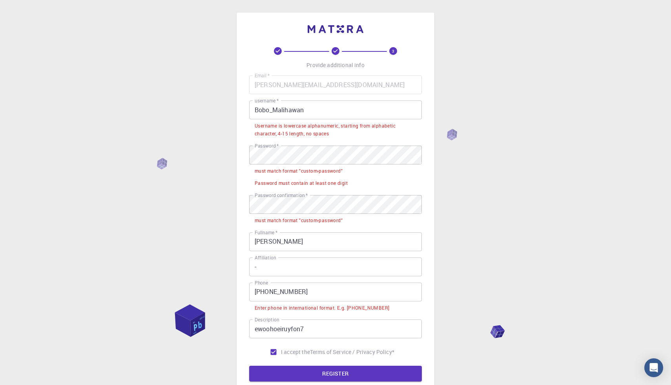  Describe the element at coordinates (335, 130) in the screenshot. I see `div: Username is lowercase alphanumeric, starting from alphabetic character, 4-15 length, no spaces` at that location.